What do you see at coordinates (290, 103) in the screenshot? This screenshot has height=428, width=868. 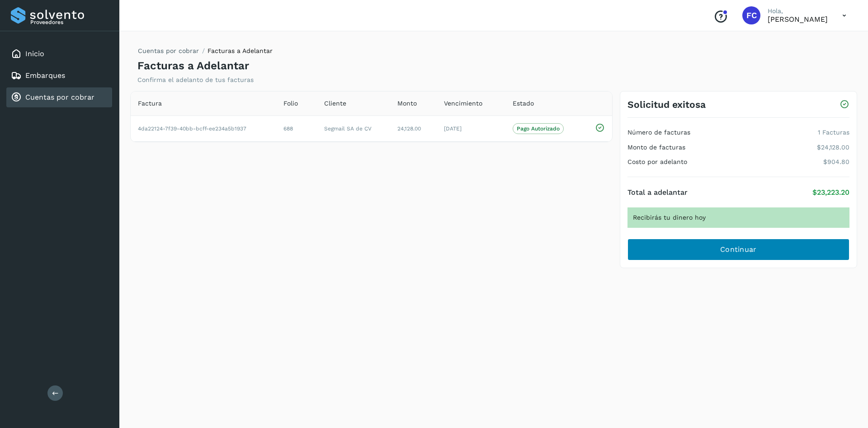 I see `span: Folio` at bounding box center [290, 103].